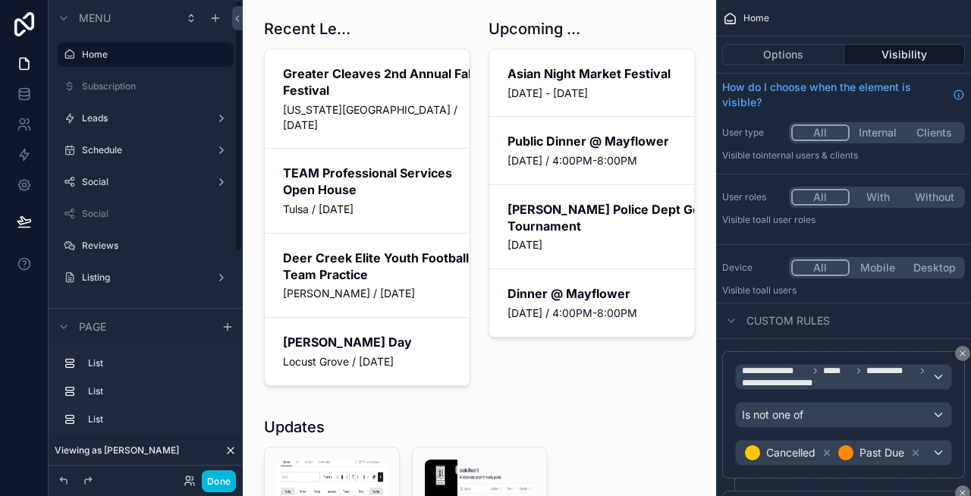  I want to click on label: Listing, so click(143, 278).